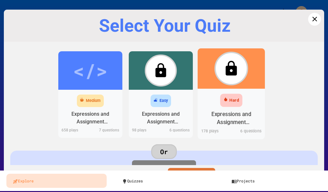 The width and height of the screenshot is (328, 192). What do you see at coordinates (166, 181) in the screenshot?
I see `a: Quizzes` at bounding box center [166, 181].